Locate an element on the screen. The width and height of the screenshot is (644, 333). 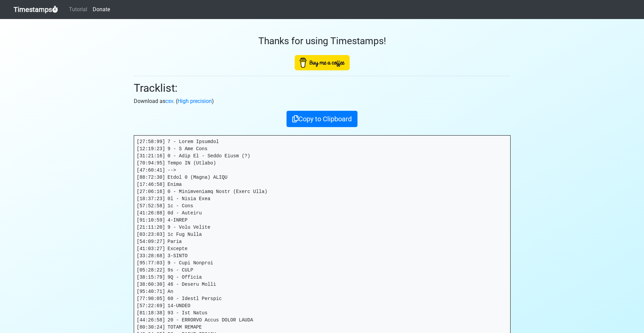
a: Donate is located at coordinates (101, 10).